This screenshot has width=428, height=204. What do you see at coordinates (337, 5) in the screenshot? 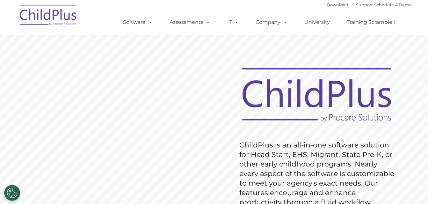
I see `a: Download` at bounding box center [337, 5].